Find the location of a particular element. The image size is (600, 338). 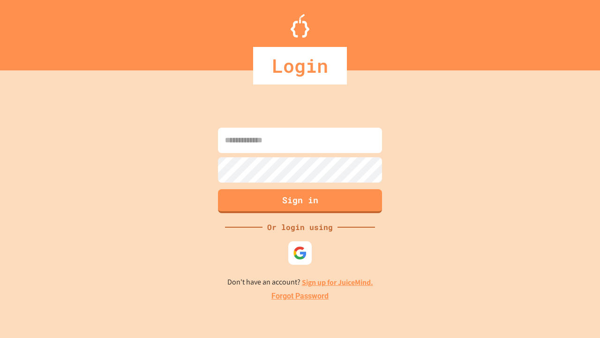

a: Forgot Password is located at coordinates (300, 296).